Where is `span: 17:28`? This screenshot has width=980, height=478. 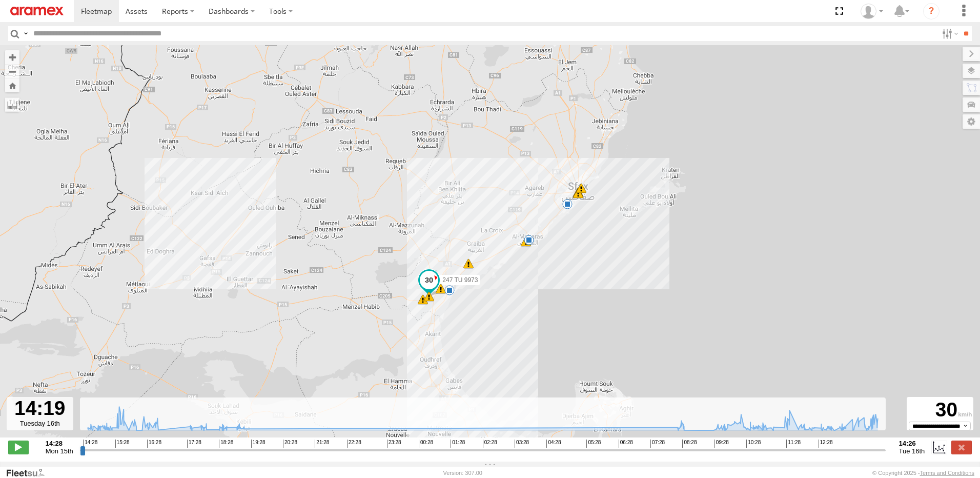 span: 17:28 is located at coordinates (195, 443).